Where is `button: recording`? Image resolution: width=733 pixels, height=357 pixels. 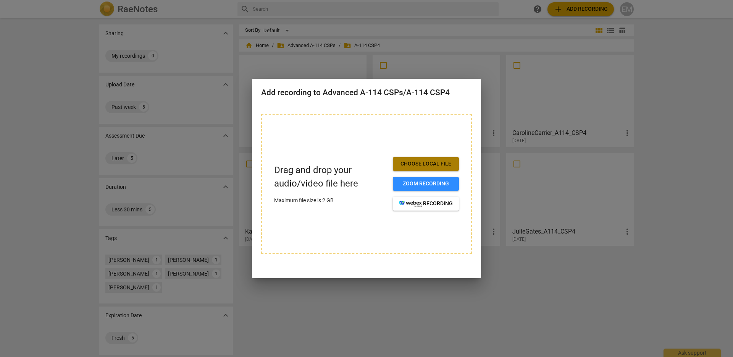
button: recording is located at coordinates (426, 203).